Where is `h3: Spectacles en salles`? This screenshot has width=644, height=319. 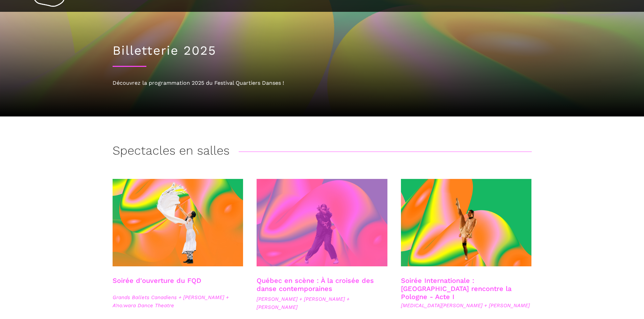
h3: Spectacles en salles is located at coordinates (171, 152).